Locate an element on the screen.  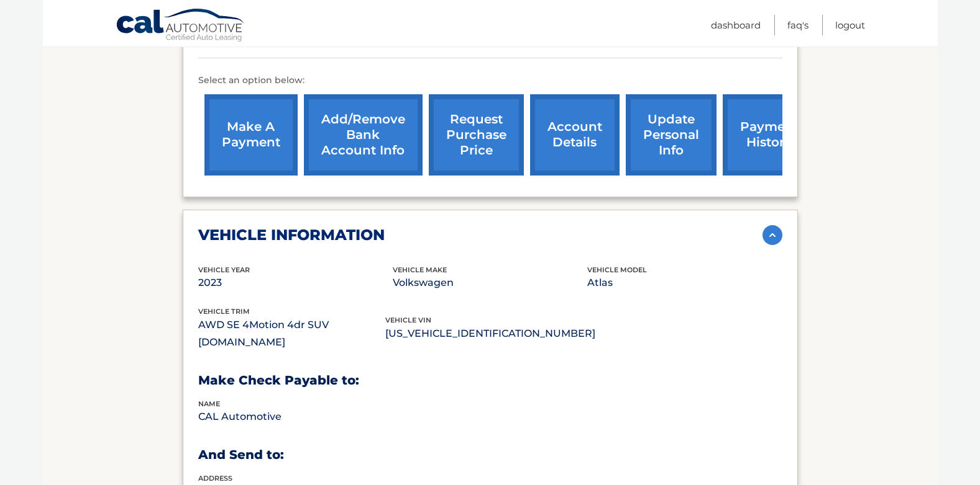
a: make a payment is located at coordinates (251, 135).